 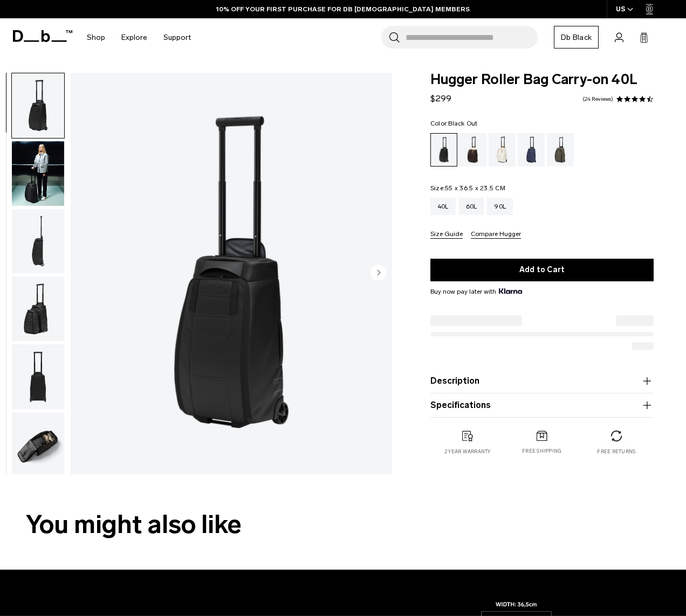 I want to click on span: Black Out, so click(x=462, y=124).